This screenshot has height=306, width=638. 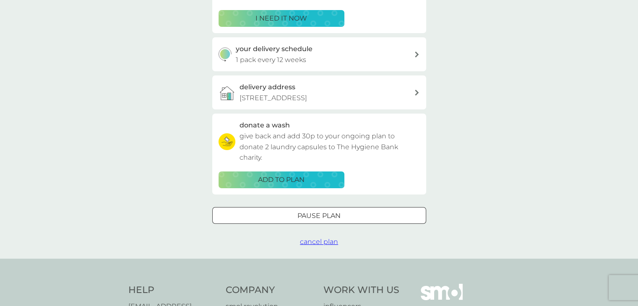 What do you see at coordinates (330, 147) in the screenshot?
I see `p: give back and add 30p to your ongoing plan to donate 2 laundry capsules to The Hygiene Bank charity.` at bounding box center [330, 147].